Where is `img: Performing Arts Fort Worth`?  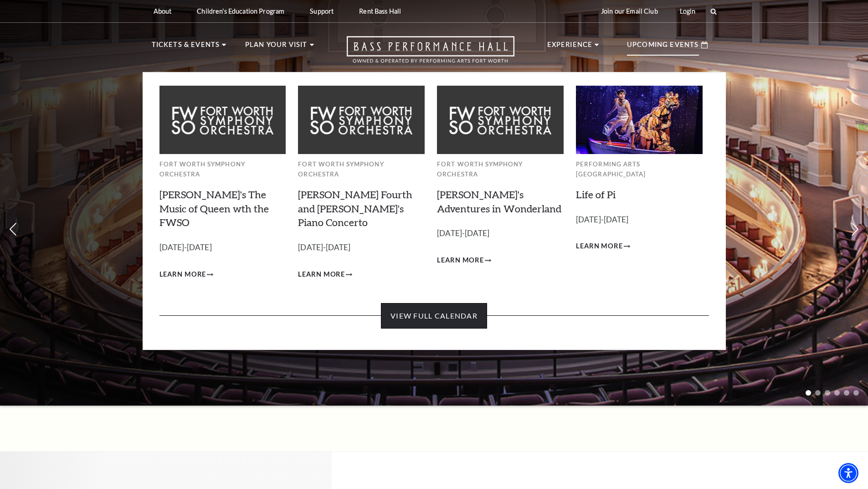
img: Performing Arts Fort Worth is located at coordinates (639, 120).